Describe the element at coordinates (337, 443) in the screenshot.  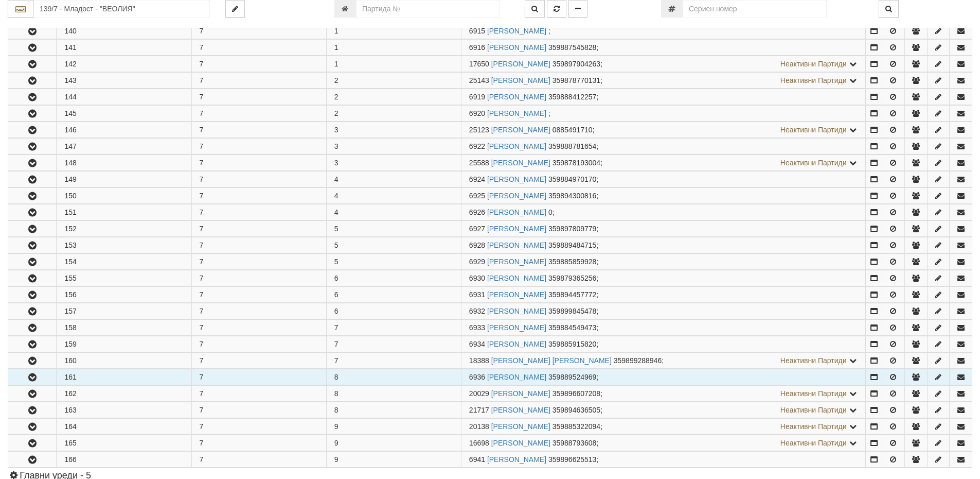
I see `span: 9` at that location.